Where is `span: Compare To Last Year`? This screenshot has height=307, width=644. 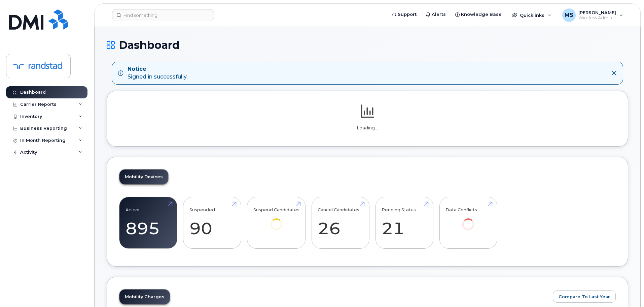 span: Compare To Last Year is located at coordinates (585, 297).